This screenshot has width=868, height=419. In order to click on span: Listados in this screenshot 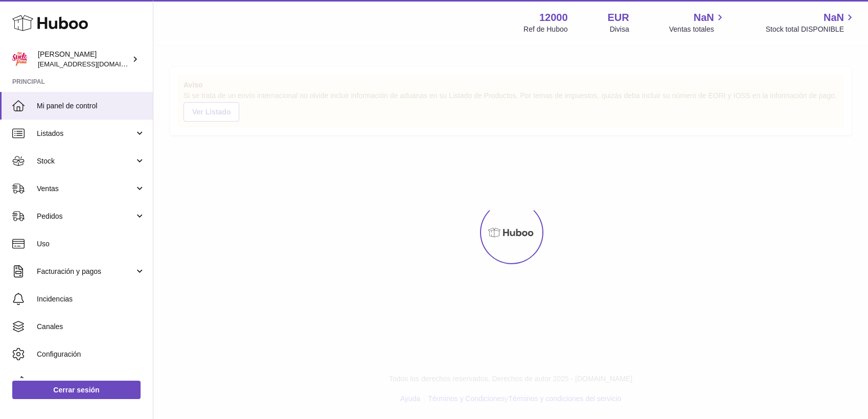, I will do `click(85, 133)`.